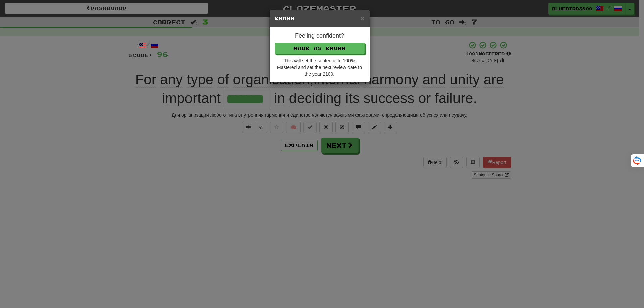 The height and width of the screenshot is (308, 644). I want to click on button: Mark as Known, so click(320, 48).